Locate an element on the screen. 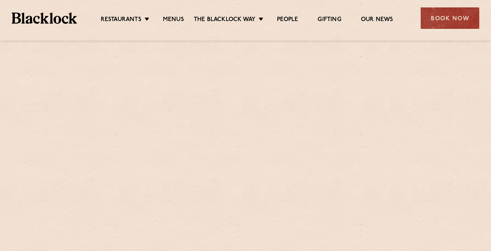  div: Book Now is located at coordinates (450, 18).